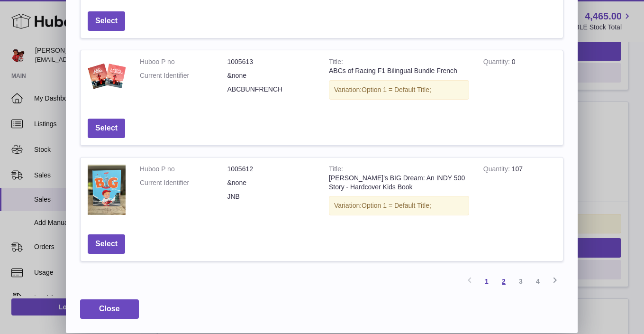  What do you see at coordinates (538, 281) in the screenshot?
I see `a: 4` at bounding box center [538, 281].